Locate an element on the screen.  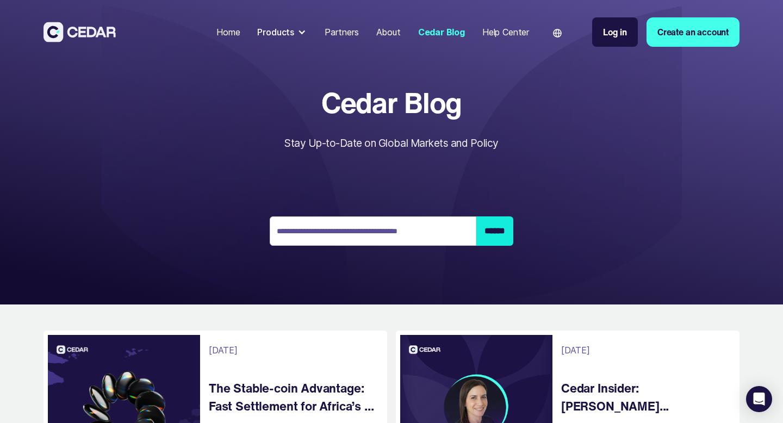
a: Partners is located at coordinates (341, 32).